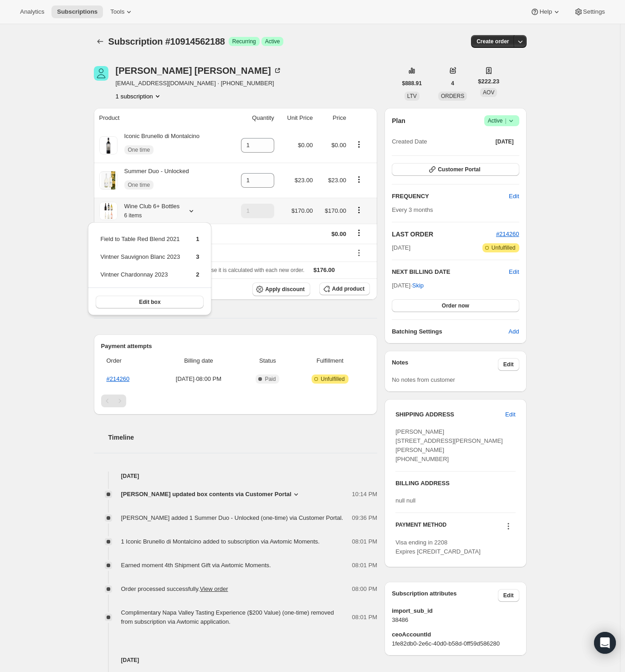 This screenshot has width=625, height=672. Describe the element at coordinates (492, 41) in the screenshot. I see `span: Create order` at that location.